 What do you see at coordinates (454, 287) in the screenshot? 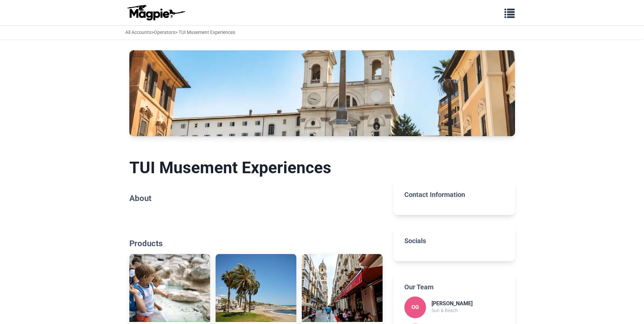
I see `h2: Our Team` at bounding box center [454, 287].